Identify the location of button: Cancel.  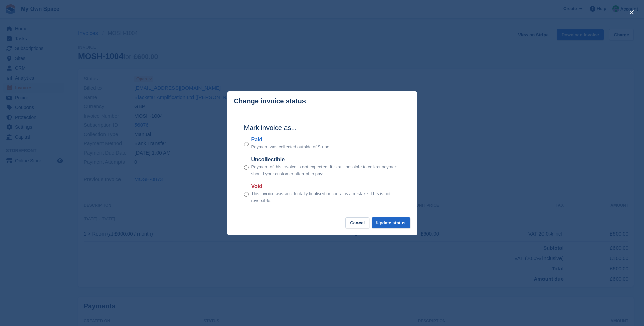
(357, 223).